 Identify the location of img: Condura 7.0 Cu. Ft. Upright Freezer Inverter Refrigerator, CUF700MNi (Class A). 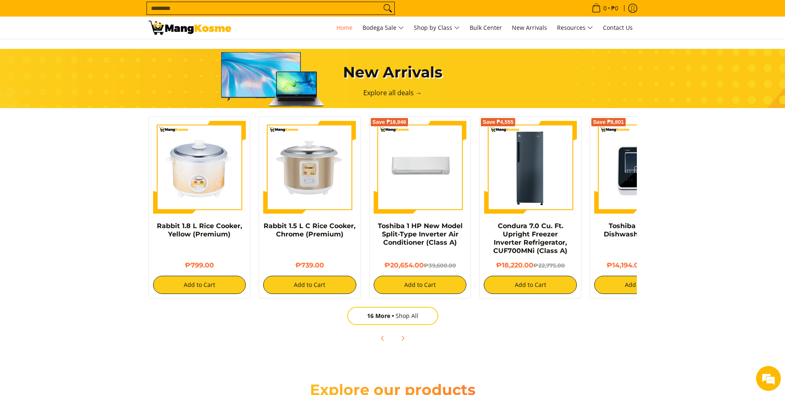
(530, 167).